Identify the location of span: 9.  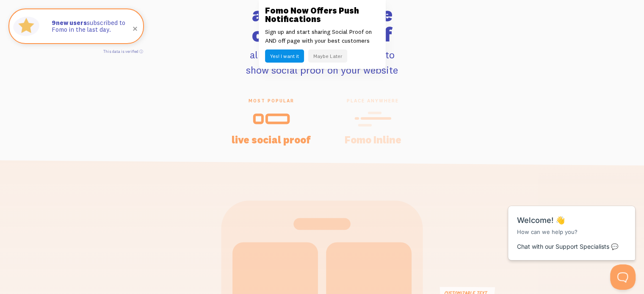
(54, 23).